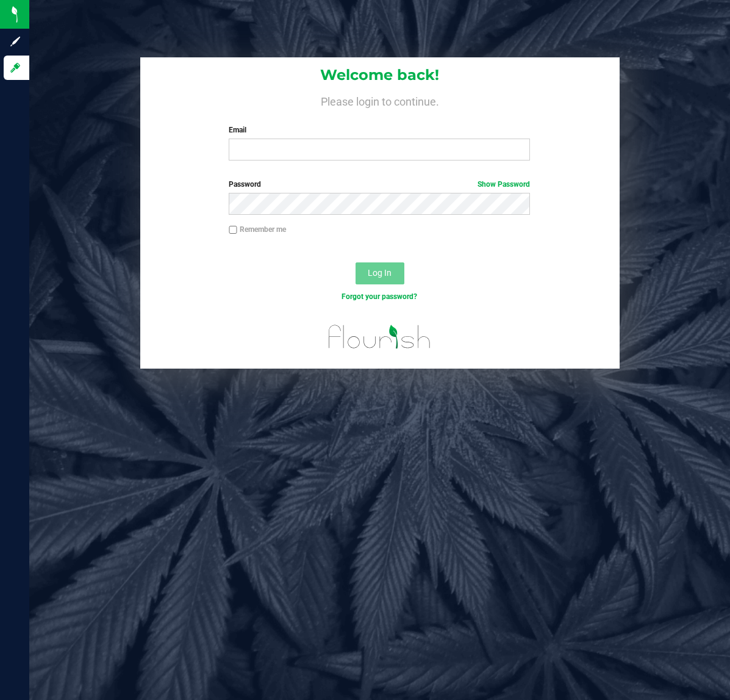 The image size is (730, 700). Describe the element at coordinates (257, 229) in the screenshot. I see `label: Remember me` at that location.